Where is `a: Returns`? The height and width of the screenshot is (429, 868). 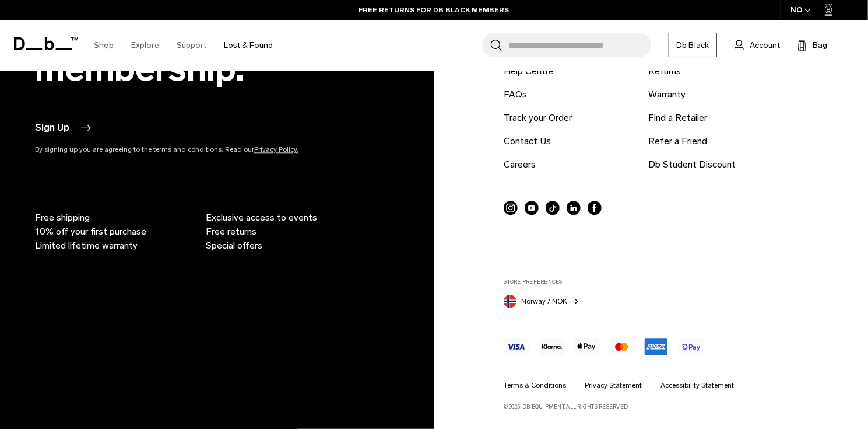
a: Returns is located at coordinates (665, 71).